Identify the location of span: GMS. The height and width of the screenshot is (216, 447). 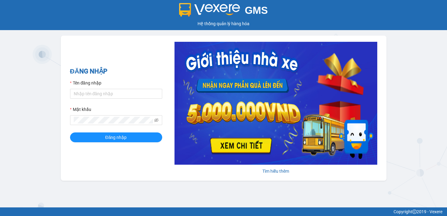
(256, 10).